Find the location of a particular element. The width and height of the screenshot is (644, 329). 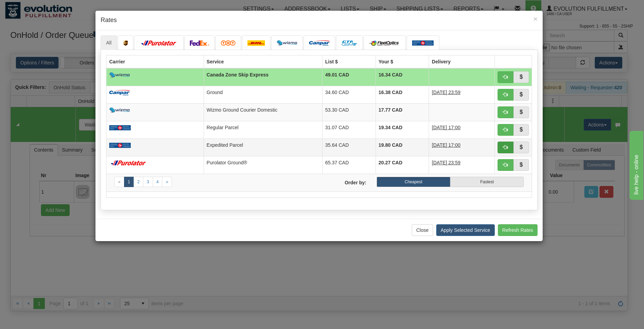

button: Apply Selected Service is located at coordinates (466, 230).